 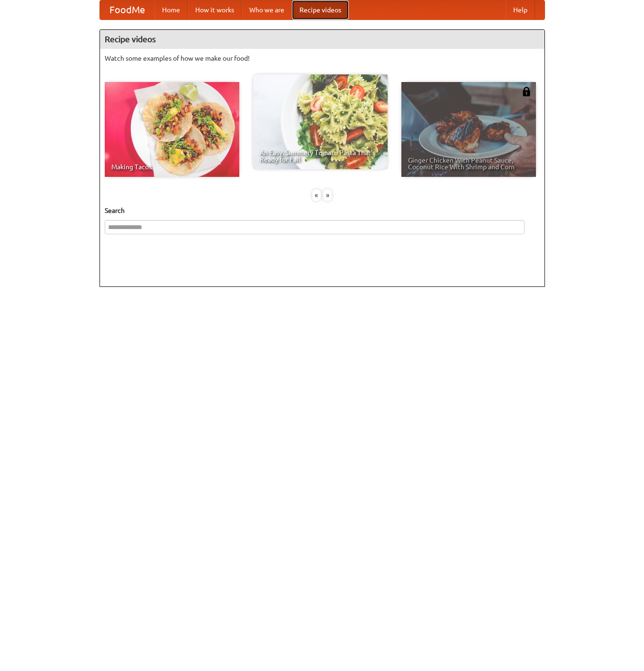 I want to click on a: Home, so click(x=171, y=10).